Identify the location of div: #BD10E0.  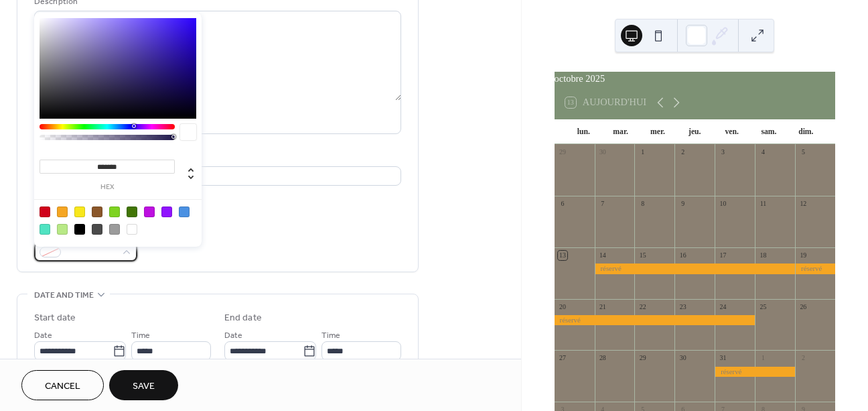
(149, 211).